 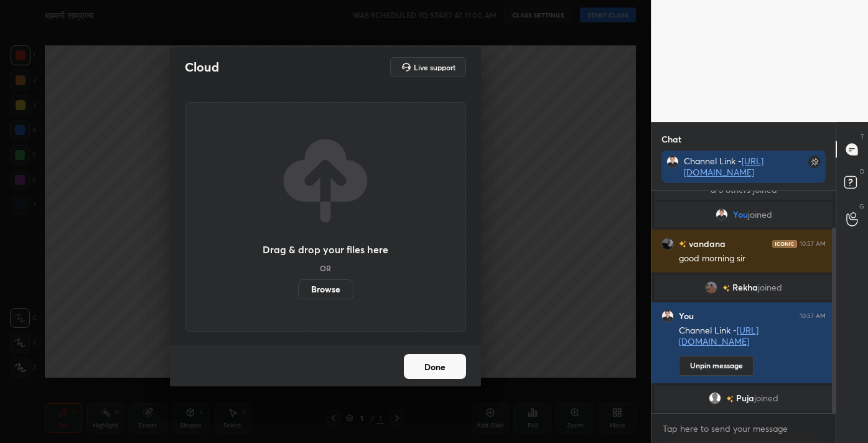 I want to click on h3: Drag & drop your files here, so click(x=326, y=249).